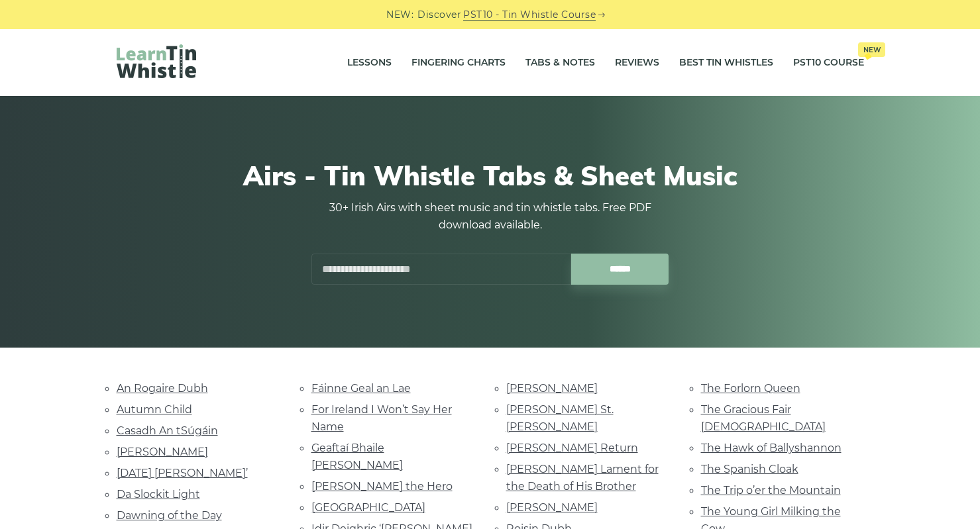  What do you see at coordinates (167, 430) in the screenshot?
I see `a: Casadh An tSúgáin` at bounding box center [167, 430].